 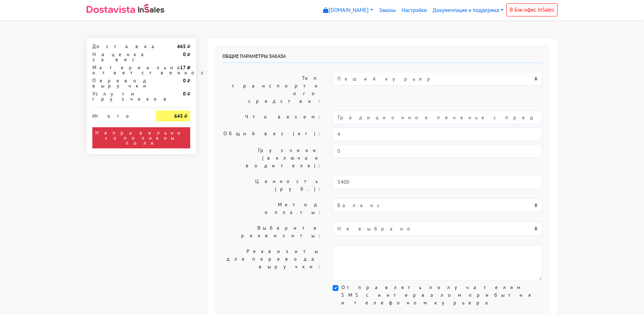 I want to click on label: Реквизиты для перевода выручки:, so click(x=272, y=263).